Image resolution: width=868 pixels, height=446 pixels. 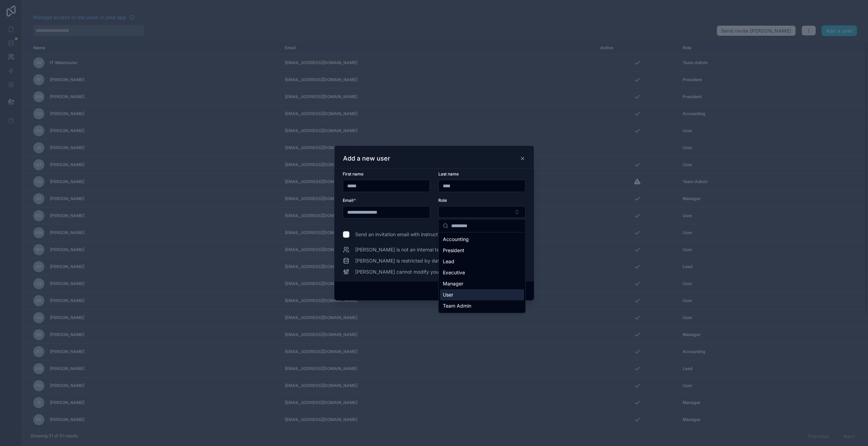 I want to click on div: Suggestions, so click(x=482, y=272).